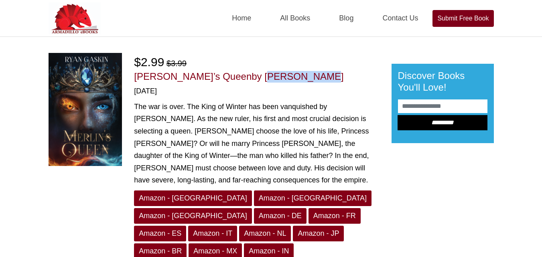 This screenshot has height=257, width=542. I want to click on a: Submit Free Book, so click(463, 18).